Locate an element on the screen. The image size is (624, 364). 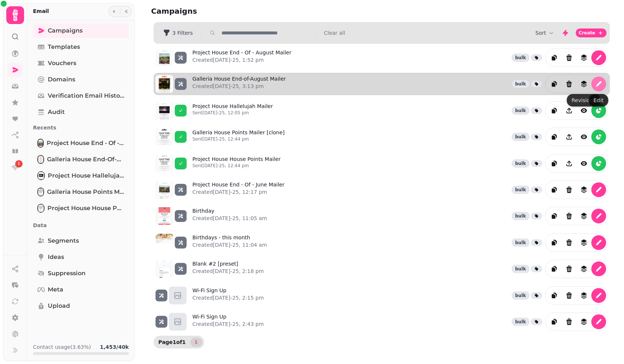
span: Create is located at coordinates (587, 33).